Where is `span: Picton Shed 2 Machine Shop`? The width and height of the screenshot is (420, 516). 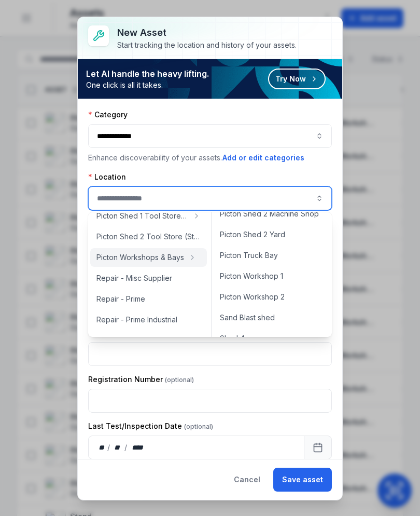
span: Picton Shed 2 Machine Shop is located at coordinates (269, 214).